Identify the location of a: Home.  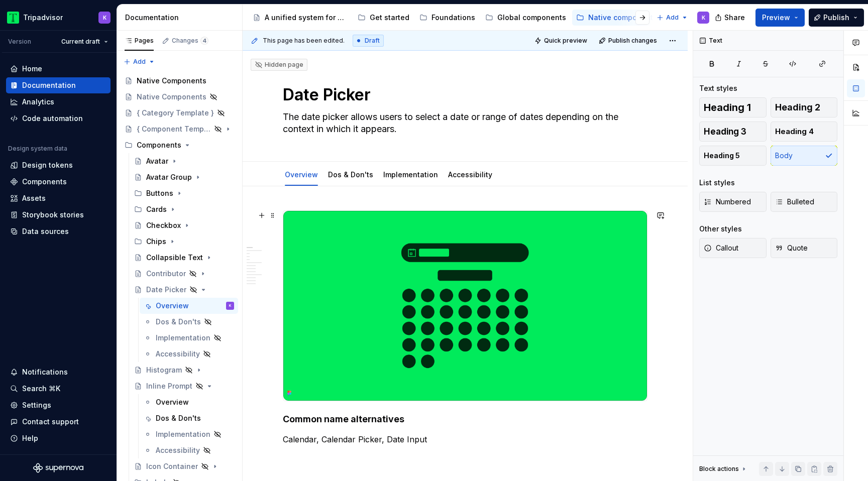
(59, 68).